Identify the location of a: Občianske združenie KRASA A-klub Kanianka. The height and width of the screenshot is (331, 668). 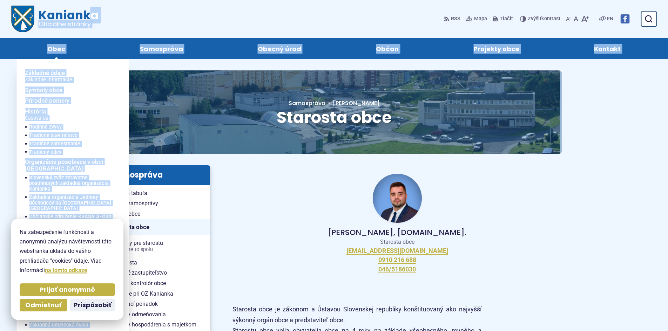
(70, 220).